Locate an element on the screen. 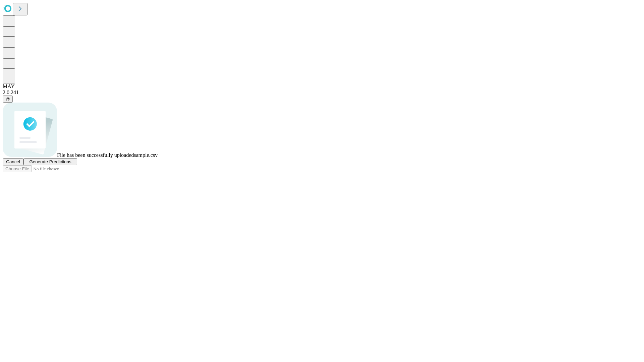 The height and width of the screenshot is (362, 644). button: Cancel is located at coordinates (13, 161).